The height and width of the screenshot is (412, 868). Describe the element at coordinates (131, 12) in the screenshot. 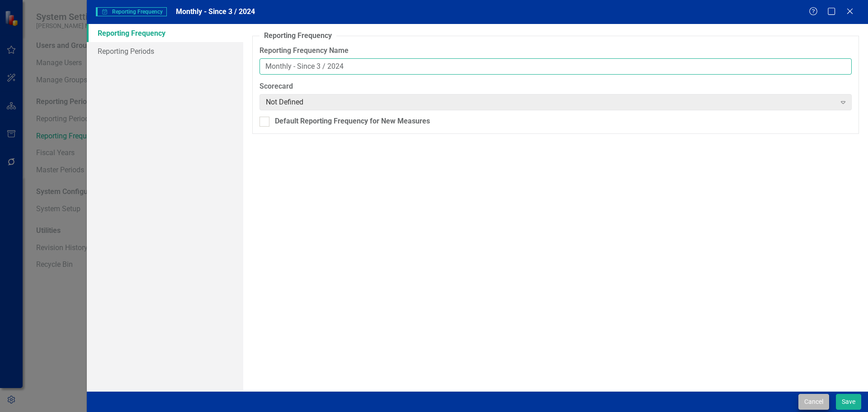

I see `span: Reporting Frequency` at that location.